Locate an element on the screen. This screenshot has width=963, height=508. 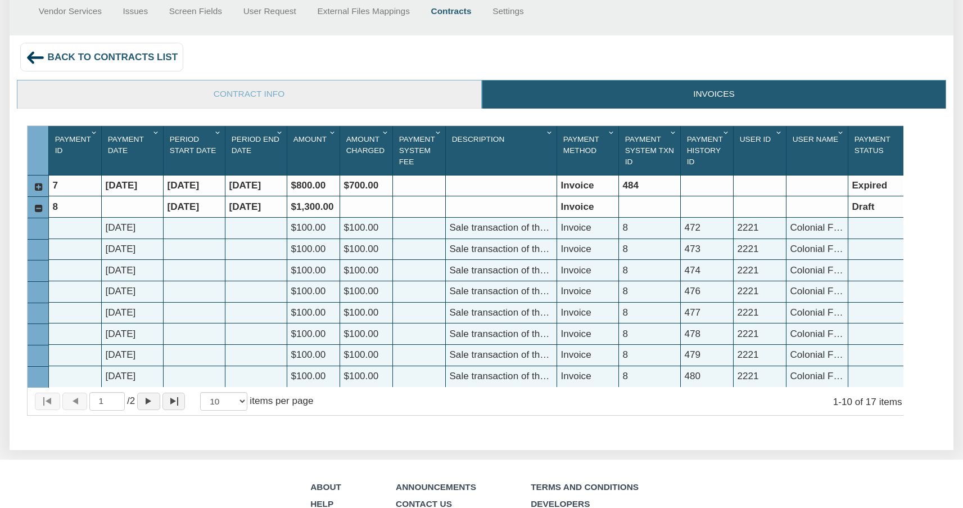
div: User Name Sort None is located at coordinates (818, 144).